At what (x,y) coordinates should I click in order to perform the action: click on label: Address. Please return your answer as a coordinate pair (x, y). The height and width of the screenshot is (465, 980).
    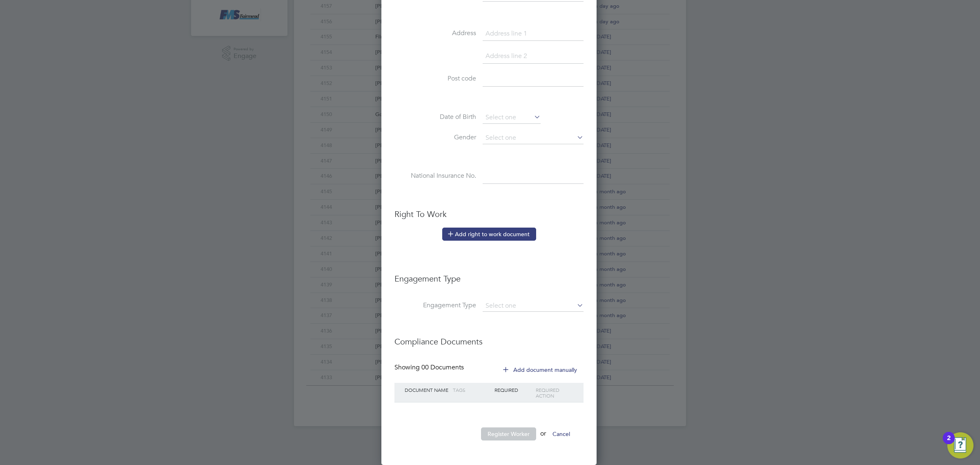
    Looking at the image, I should click on (435, 33).